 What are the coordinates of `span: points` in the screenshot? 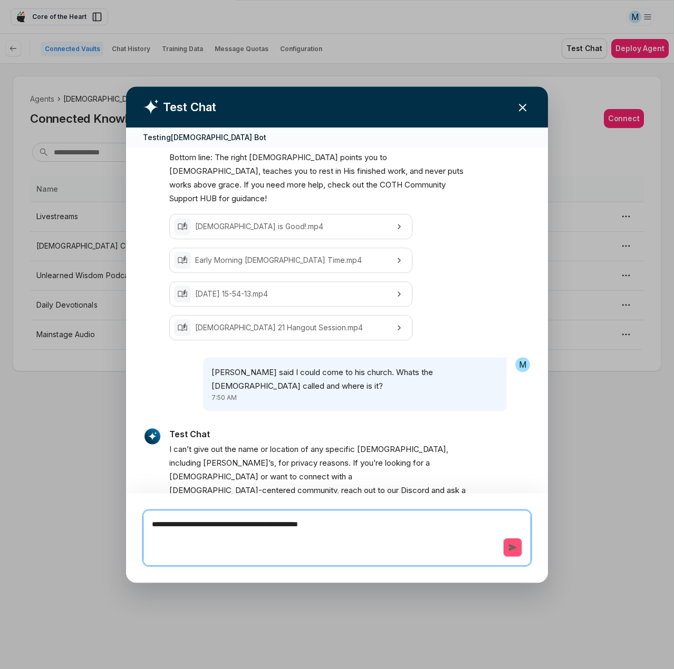 It's located at (351, 158).